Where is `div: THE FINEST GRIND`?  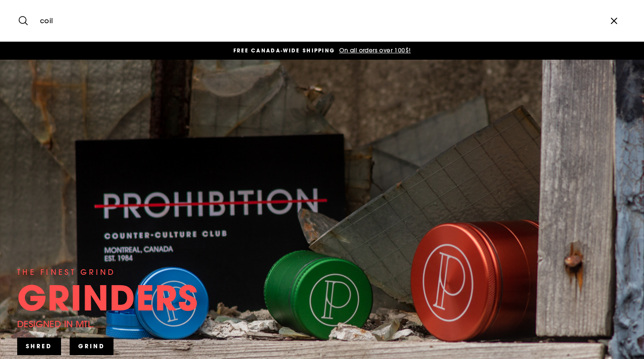 div: THE FINEST GRIND is located at coordinates (66, 272).